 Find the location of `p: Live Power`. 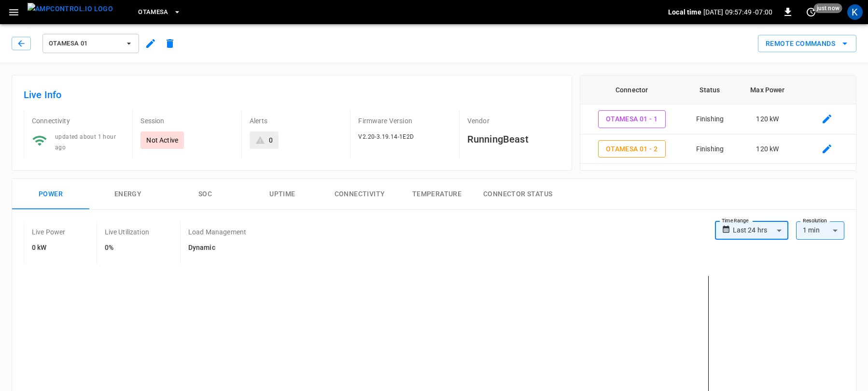

p: Live Power is located at coordinates (49, 232).